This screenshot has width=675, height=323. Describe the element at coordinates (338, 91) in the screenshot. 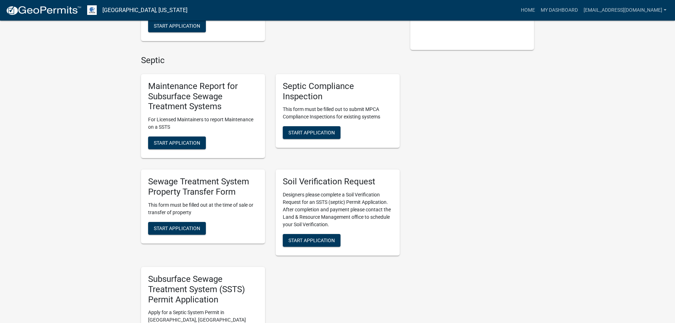

I see `h5: Septic Compliance Inspection` at that location.